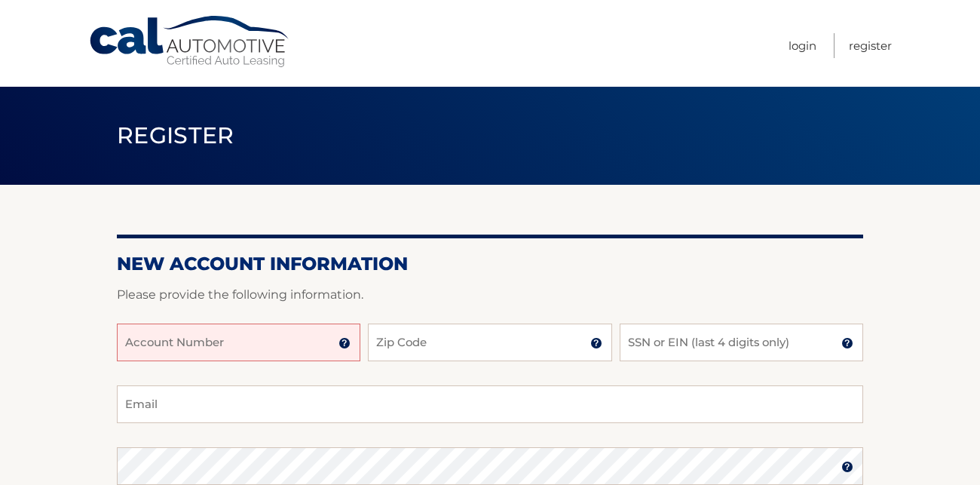 The width and height of the screenshot is (980, 485). I want to click on input: Account Number, so click(238, 342).